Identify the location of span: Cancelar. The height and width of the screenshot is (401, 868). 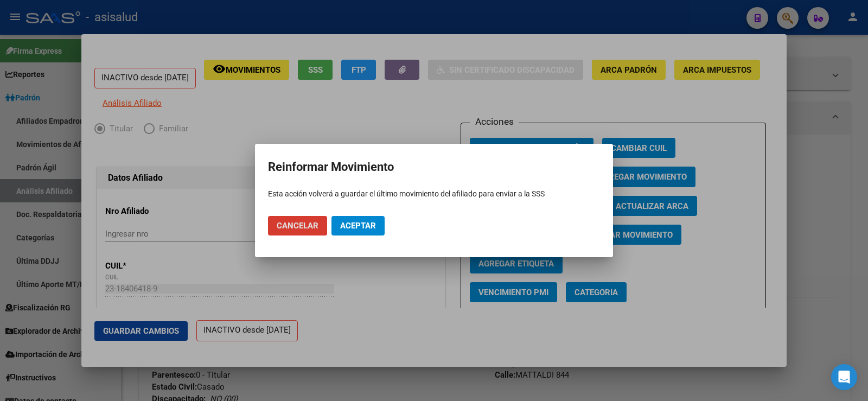
(297, 226).